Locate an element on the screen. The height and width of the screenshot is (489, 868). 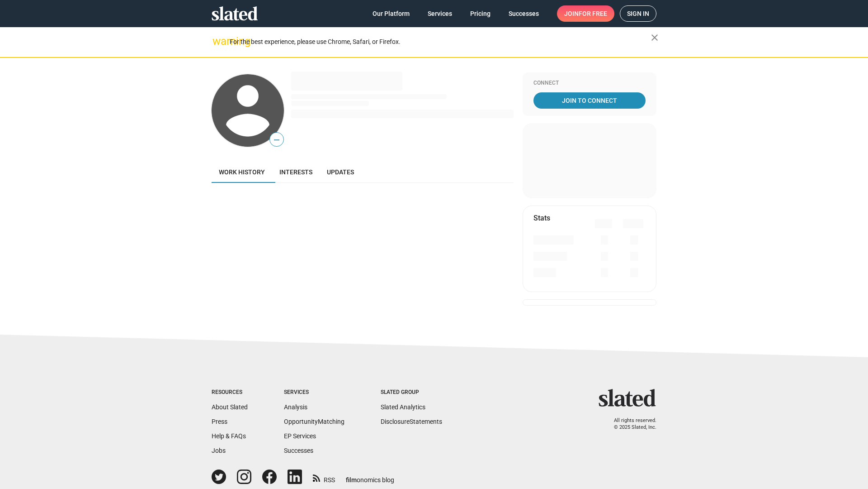
span: Join is located at coordinates (585, 14).